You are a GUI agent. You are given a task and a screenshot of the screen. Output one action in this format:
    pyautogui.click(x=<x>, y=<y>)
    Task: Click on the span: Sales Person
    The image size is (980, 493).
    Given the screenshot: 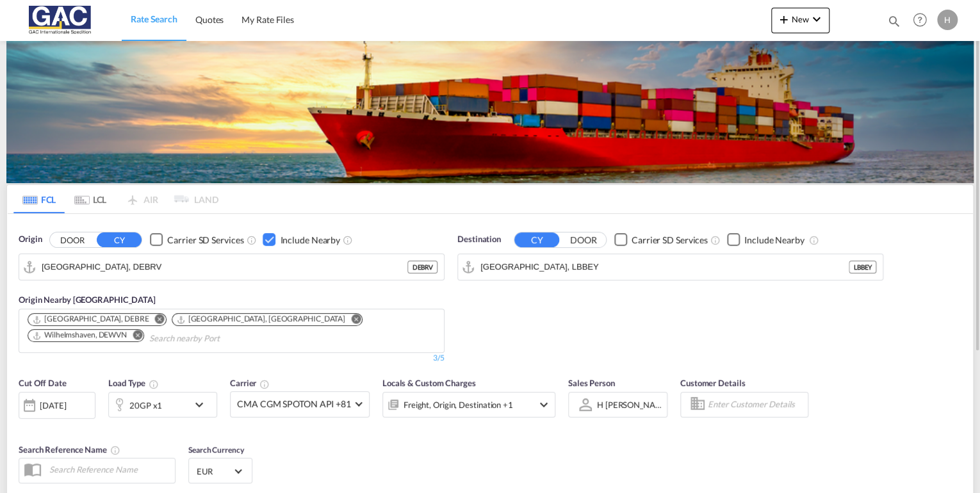 What is the action you would take?
    pyautogui.click(x=591, y=383)
    